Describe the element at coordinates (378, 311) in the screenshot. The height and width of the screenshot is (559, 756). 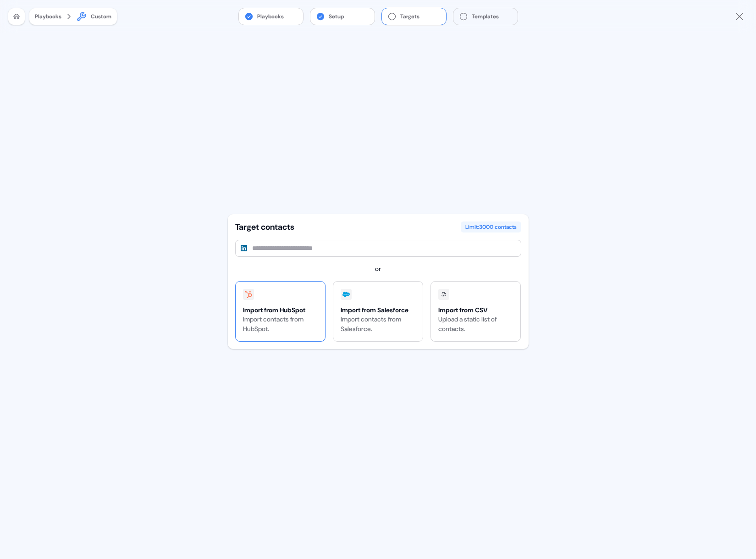
I see `button: Import from SalesforceImport contacts from Salesforce.` at that location.